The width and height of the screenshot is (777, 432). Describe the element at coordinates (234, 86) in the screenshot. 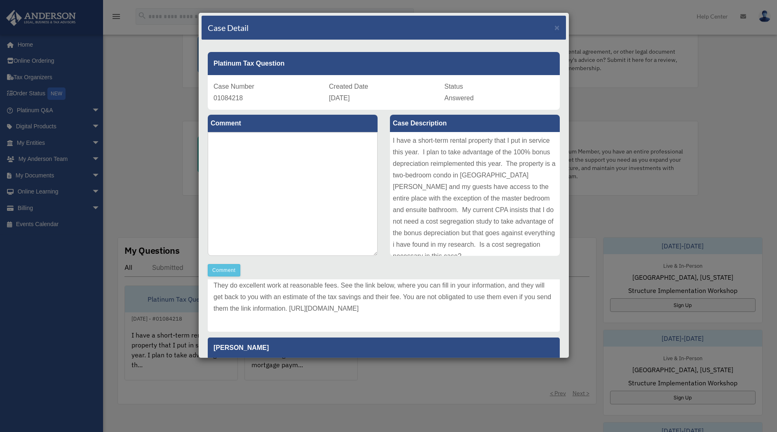

I see `span: Case Number` at that location.